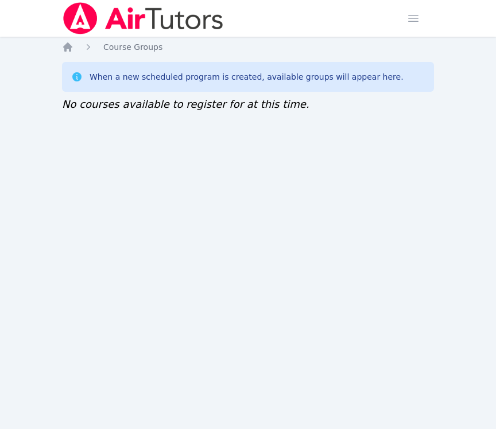  I want to click on div: When a new scheduled program is created, available groups will appear here., so click(246, 77).